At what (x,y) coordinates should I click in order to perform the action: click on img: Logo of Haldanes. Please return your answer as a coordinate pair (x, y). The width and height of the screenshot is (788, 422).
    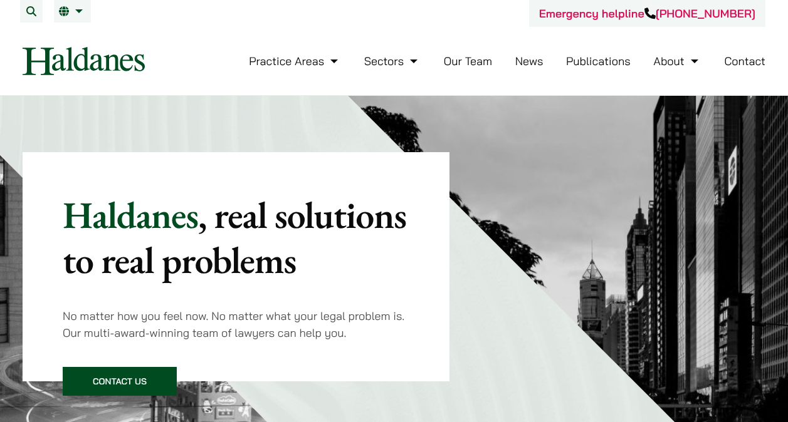
    Looking at the image, I should click on (83, 61).